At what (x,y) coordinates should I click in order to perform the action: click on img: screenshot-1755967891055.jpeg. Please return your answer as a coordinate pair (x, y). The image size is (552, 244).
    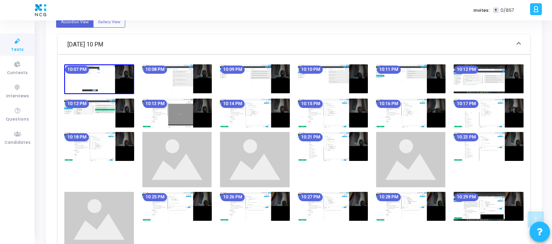
    Looking at the image, I should click on (333, 146).